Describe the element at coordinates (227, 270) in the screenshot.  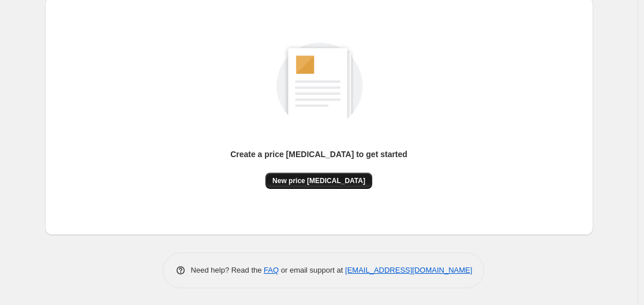
I see `span: Need help? Read the` at that location.